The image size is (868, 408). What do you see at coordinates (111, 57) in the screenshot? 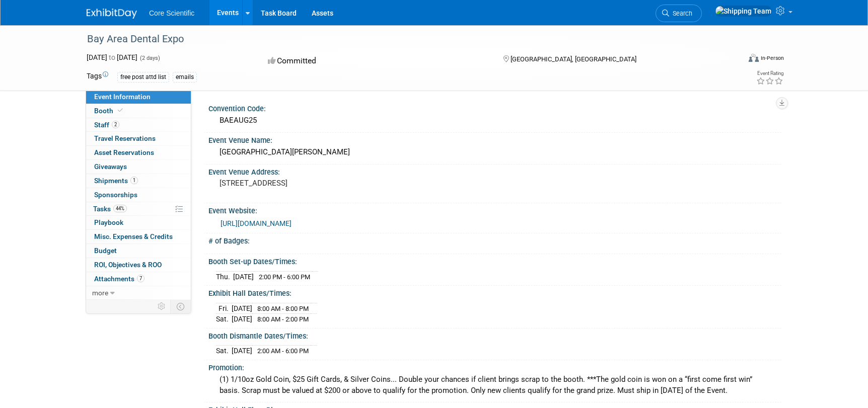
I see `span: to` at bounding box center [111, 57].